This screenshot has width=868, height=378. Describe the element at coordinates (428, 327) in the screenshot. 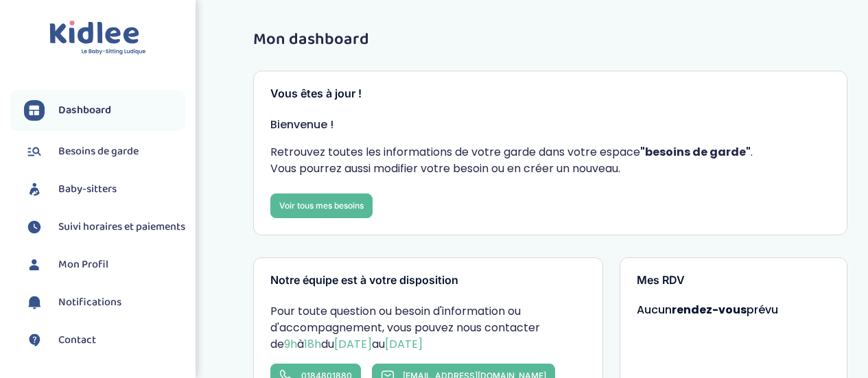

I see `p: Pour toute question ou besoin d'information ou d'accompagnement, vous pouvez nous contacter de à ...` at that location.